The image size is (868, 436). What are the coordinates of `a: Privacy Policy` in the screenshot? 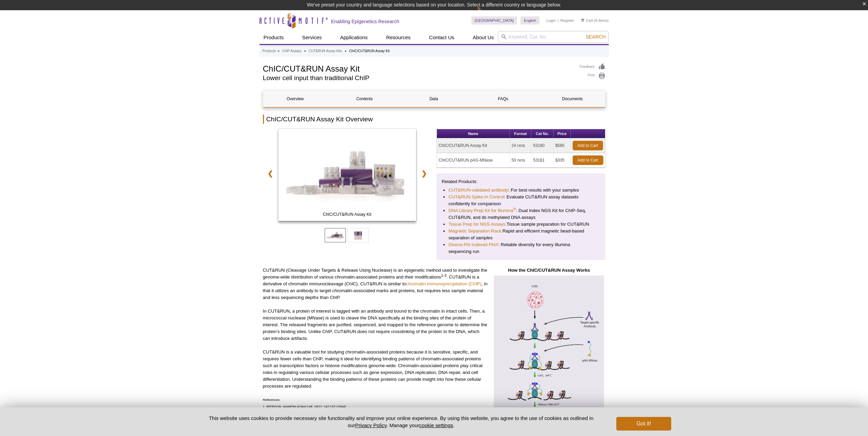 It's located at (371, 425).